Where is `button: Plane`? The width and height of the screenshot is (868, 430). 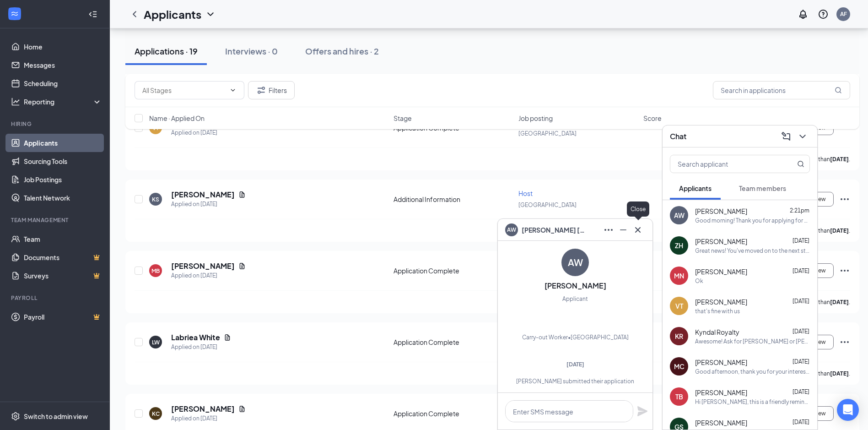 button: Plane is located at coordinates (642, 411).